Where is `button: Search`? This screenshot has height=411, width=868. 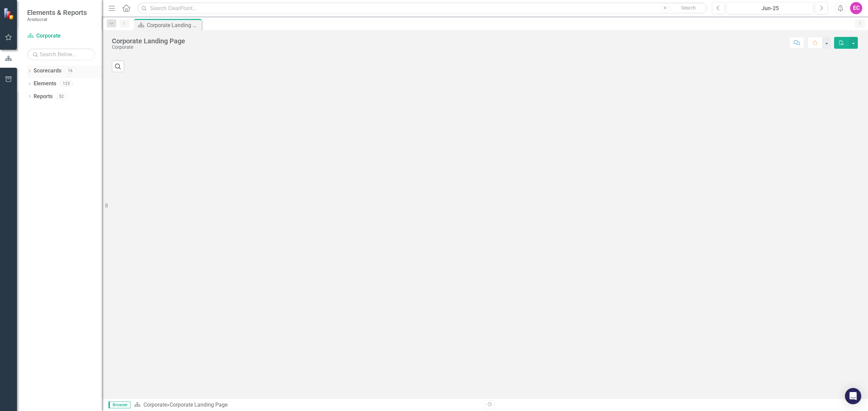
button: Search is located at coordinates (688, 8).